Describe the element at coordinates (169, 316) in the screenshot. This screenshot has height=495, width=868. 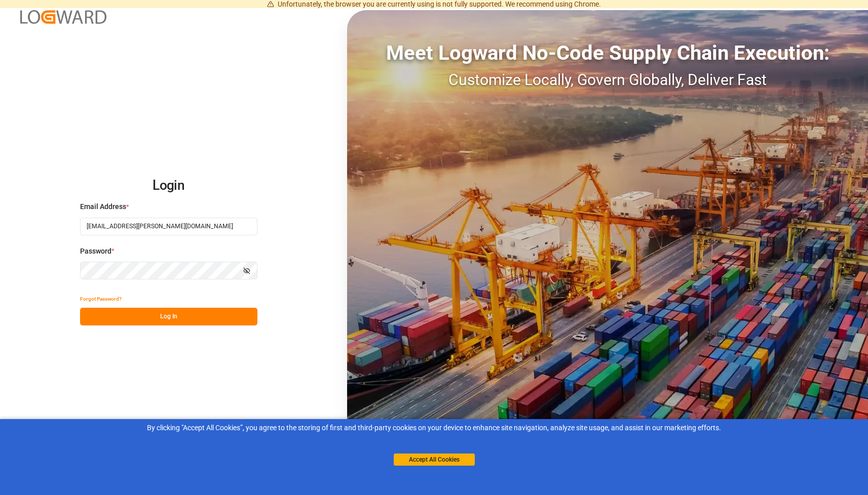
I see `button: Log In` at that location.